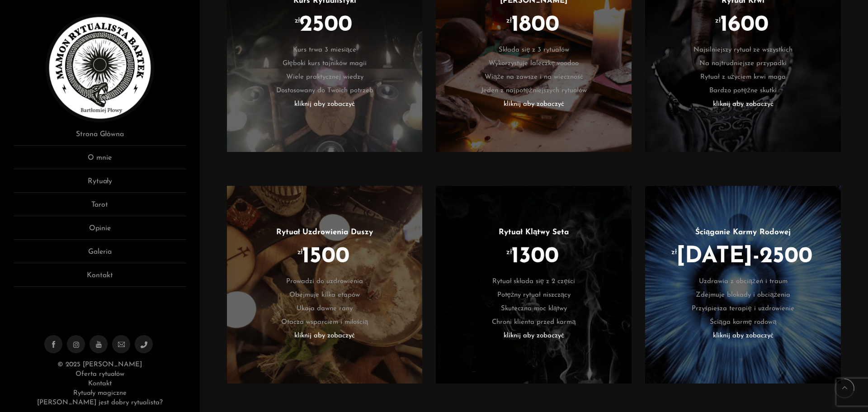  Describe the element at coordinates (100, 231) in the screenshot. I see `a: Opinie` at that location.